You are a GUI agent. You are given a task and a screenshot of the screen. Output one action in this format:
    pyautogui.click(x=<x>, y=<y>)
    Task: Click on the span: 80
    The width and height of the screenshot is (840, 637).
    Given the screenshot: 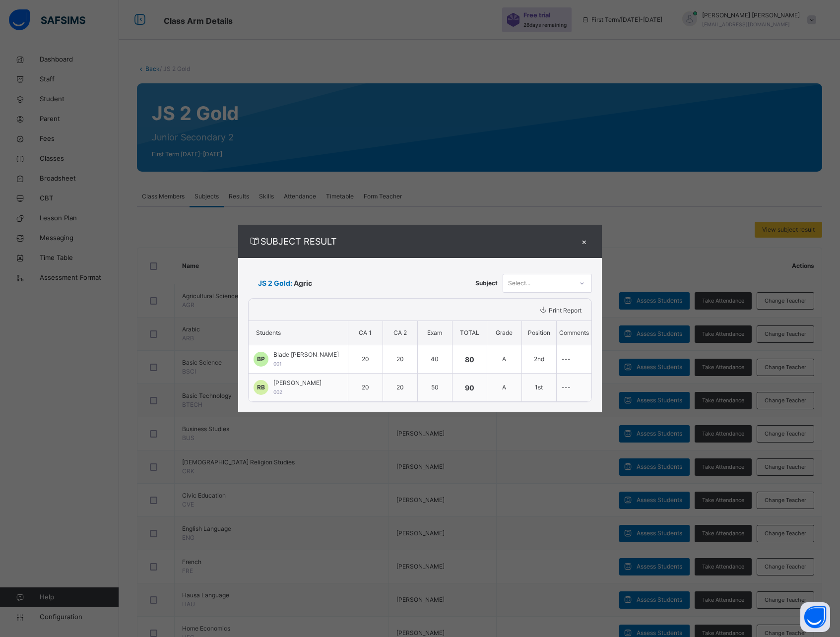 What is the action you would take?
    pyautogui.click(x=469, y=359)
    